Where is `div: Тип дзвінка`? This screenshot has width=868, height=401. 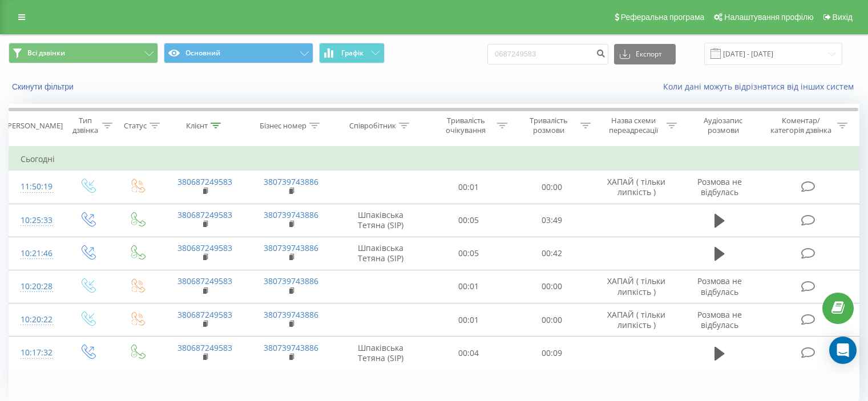
div: Тип дзвінка is located at coordinates (85, 126).